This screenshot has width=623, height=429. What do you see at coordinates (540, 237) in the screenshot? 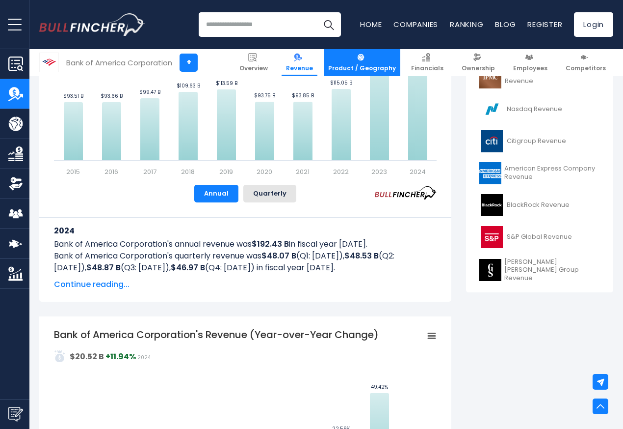
I see `a: S&P Global Revenue` at bounding box center [540, 237].